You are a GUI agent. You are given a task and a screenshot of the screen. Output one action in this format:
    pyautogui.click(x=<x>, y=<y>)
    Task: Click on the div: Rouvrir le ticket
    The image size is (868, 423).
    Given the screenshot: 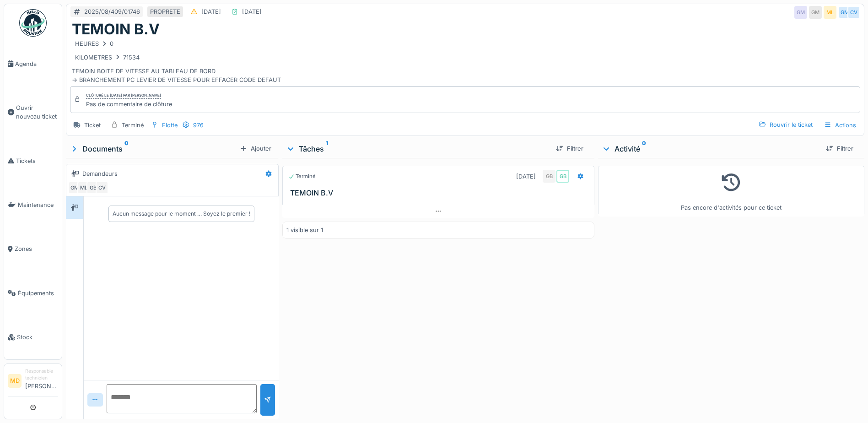 What is the action you would take?
    pyautogui.click(x=785, y=124)
    